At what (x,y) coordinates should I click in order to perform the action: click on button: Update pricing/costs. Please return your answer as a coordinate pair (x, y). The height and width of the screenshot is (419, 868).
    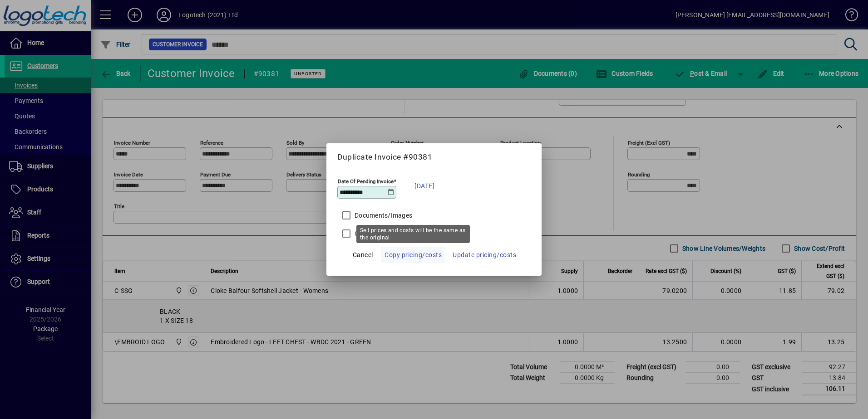
    Looking at the image, I should click on (484, 255).